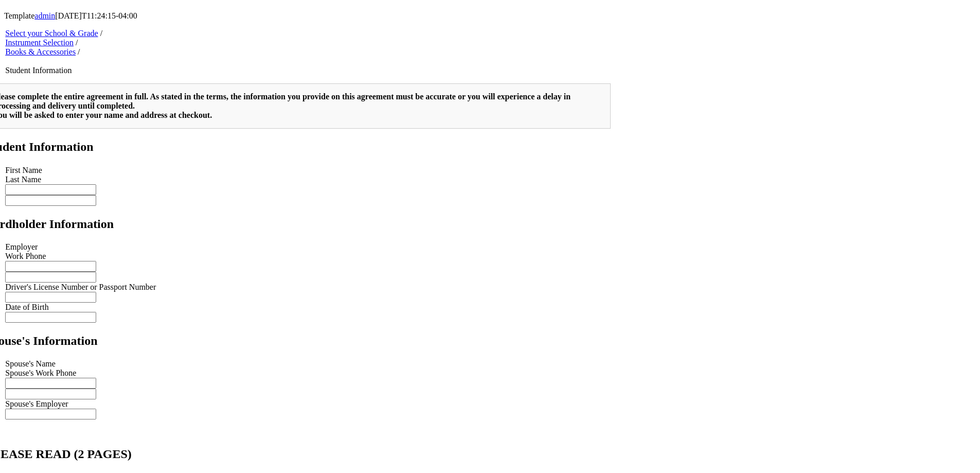 The width and height of the screenshot is (980, 473). What do you see at coordinates (313, 140) in the screenshot?
I see `a: Page 2` at bounding box center [313, 140].